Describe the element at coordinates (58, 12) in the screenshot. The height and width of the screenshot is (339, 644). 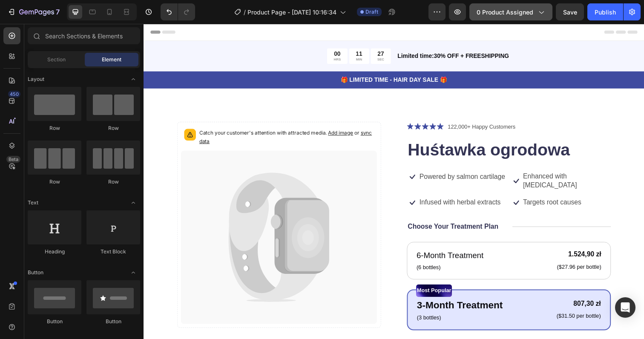
I see `p: 7` at that location.